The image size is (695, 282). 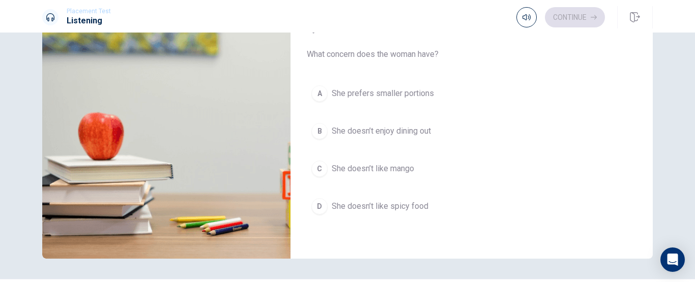 What do you see at coordinates (89, 21) in the screenshot?
I see `h1: Listening` at bounding box center [89, 21].